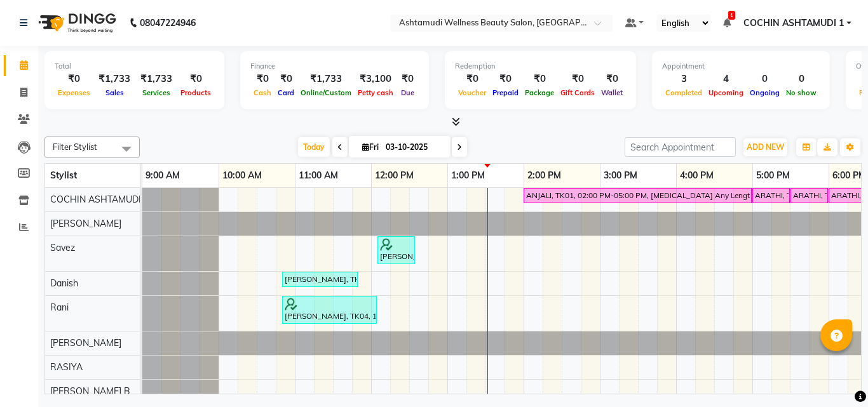 Image resolution: width=868 pixels, height=407 pixels. What do you see at coordinates (809, 196) in the screenshot?
I see `div: ARATHI, TK02, 05:30 PM-06:00 PM, Full Arm Waxing` at bounding box center [809, 196].